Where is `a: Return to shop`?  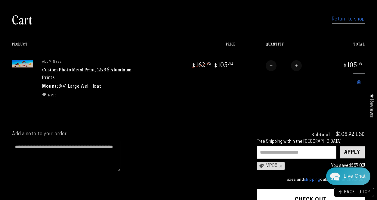 a: Return to shop is located at coordinates (348, 19).